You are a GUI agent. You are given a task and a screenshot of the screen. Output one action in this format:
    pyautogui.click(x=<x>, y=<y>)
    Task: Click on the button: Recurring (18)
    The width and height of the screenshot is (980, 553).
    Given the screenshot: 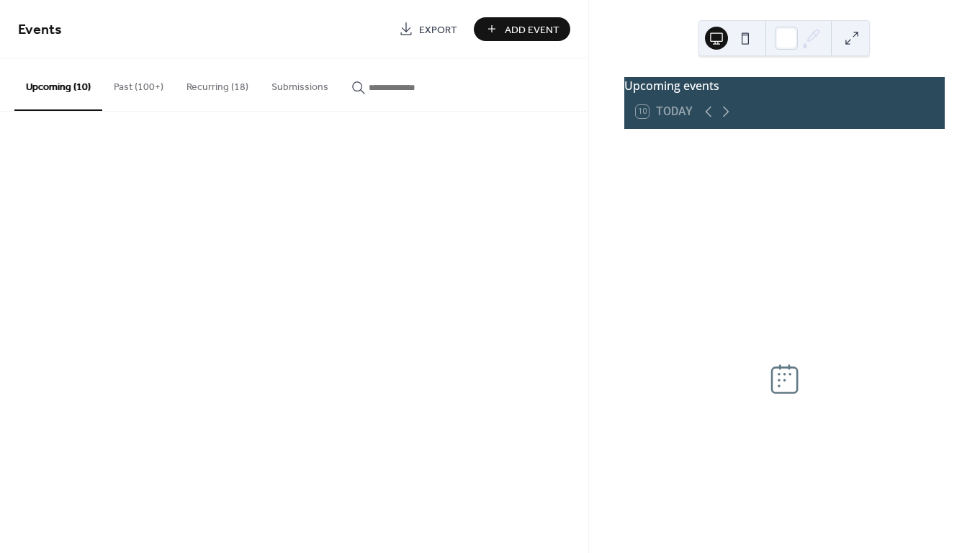 What is the action you would take?
    pyautogui.click(x=217, y=83)
    